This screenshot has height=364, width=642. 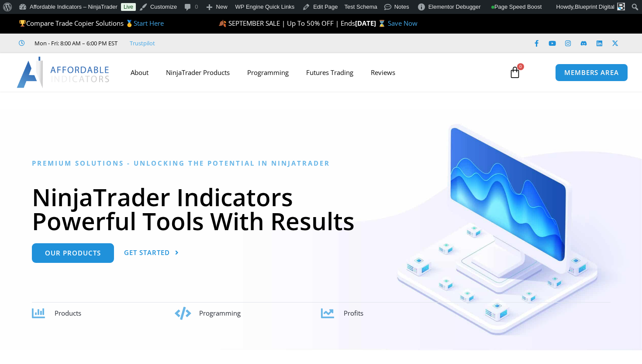 What do you see at coordinates (321, 163) in the screenshot?
I see `h6: Premium Solutions - Unlocking the Potential in NinjaTrader` at bounding box center [321, 163].